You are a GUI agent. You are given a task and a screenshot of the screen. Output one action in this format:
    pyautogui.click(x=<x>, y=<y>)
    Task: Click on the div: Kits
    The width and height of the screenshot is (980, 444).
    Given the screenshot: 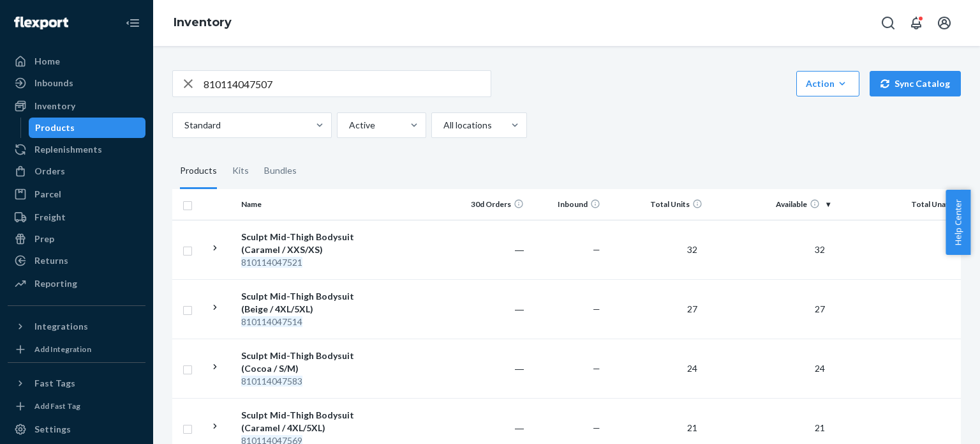 What is the action you would take?
    pyautogui.click(x=241, y=171)
    